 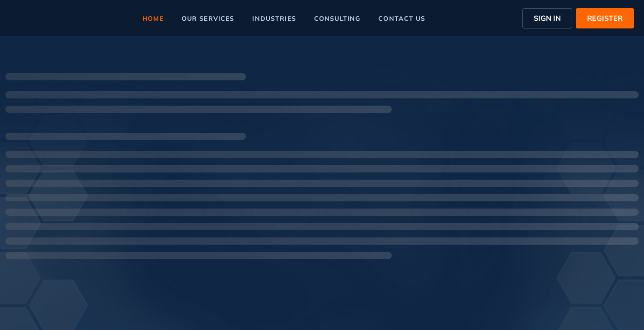 What do you see at coordinates (547, 18) in the screenshot?
I see `span: SIGN IN` at bounding box center [547, 18].